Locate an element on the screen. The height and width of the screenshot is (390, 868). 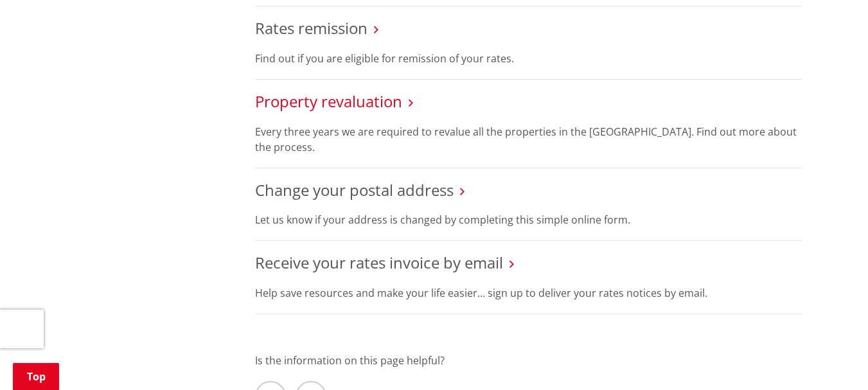
p: Is the information on this page helpful? is located at coordinates (529, 361).